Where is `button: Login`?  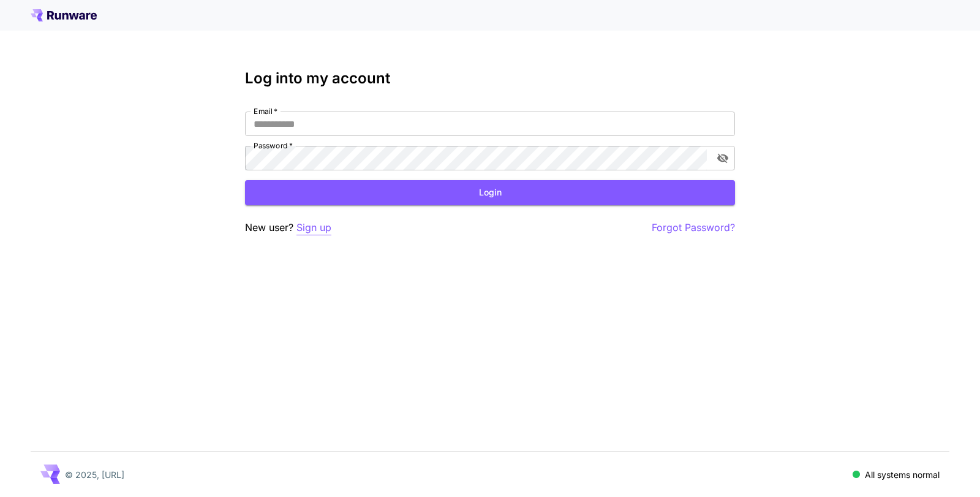
button: Login is located at coordinates (490, 192).